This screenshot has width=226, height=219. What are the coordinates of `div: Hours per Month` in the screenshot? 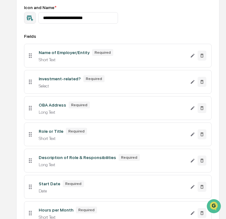 It's located at (56, 210).